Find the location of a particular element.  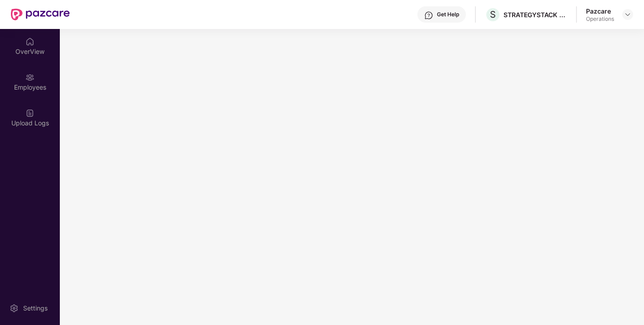

div: Settings is located at coordinates (35, 309).